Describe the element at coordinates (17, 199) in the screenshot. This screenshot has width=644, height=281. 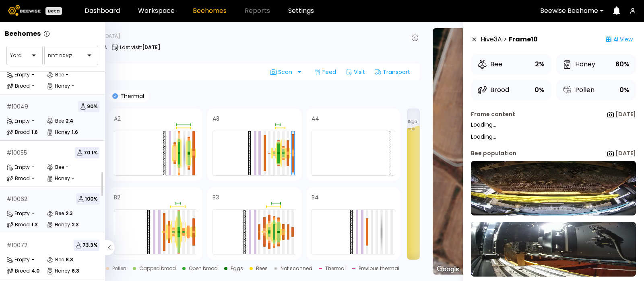
I see `div: # 10062` at that location.